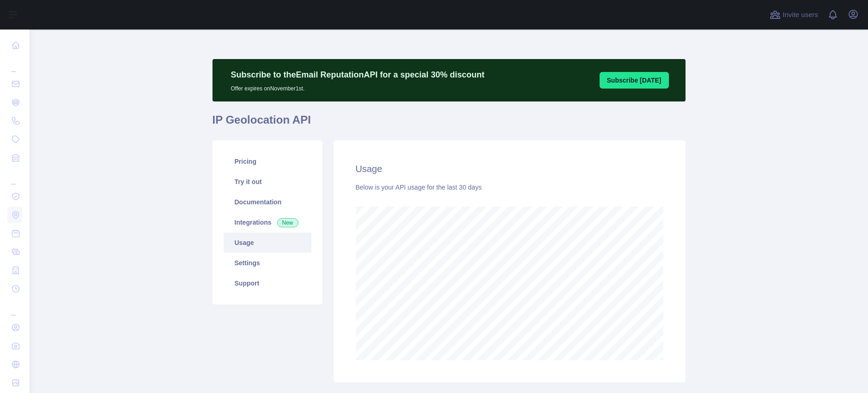  What do you see at coordinates (268, 161) in the screenshot?
I see `a: Pricing` at bounding box center [268, 161].